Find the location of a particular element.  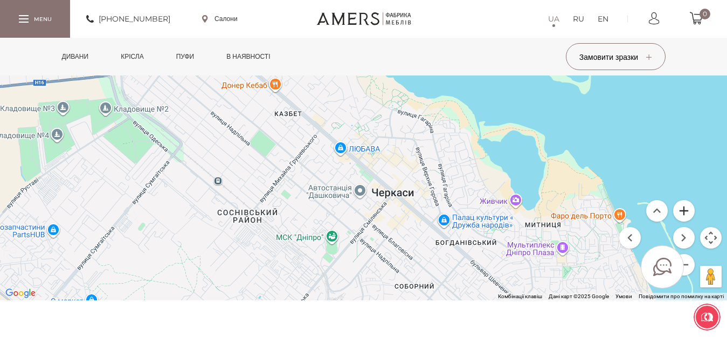

a: Пуфи is located at coordinates (185, 57).